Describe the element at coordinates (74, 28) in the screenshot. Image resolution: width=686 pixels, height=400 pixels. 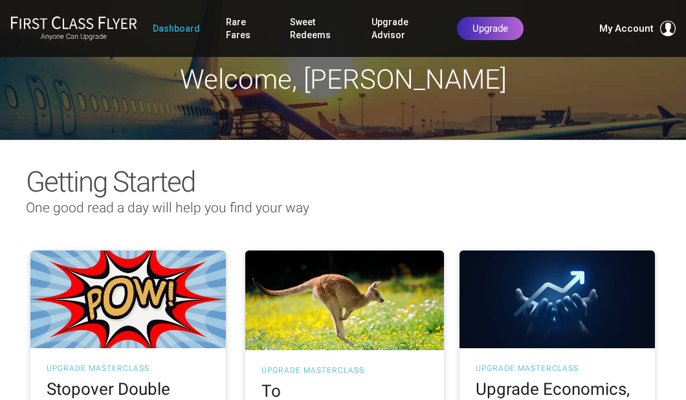
I see `a: First Class FlyerAnyone Can Upgrade` at that location.